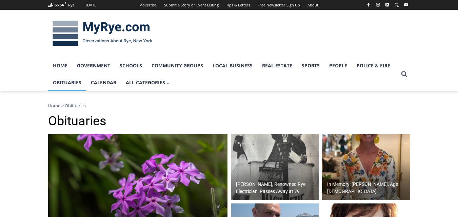 The height and width of the screenshot is (217, 458). What do you see at coordinates (406, 5) in the screenshot?
I see `a: YouTube` at bounding box center [406, 5].